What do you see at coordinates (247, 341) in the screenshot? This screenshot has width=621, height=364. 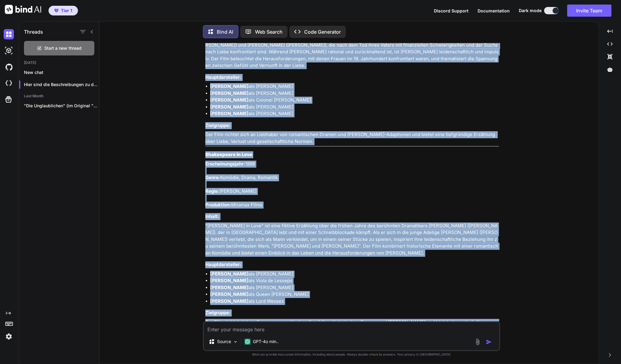 I see `img: GPT-4o mini` at bounding box center [247, 341].